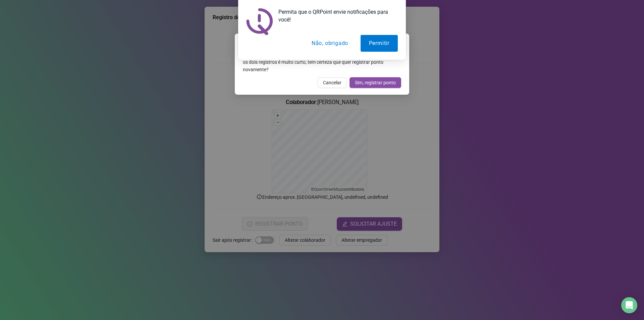 The image size is (644, 320). I want to click on button: Permitir, so click(379, 43).